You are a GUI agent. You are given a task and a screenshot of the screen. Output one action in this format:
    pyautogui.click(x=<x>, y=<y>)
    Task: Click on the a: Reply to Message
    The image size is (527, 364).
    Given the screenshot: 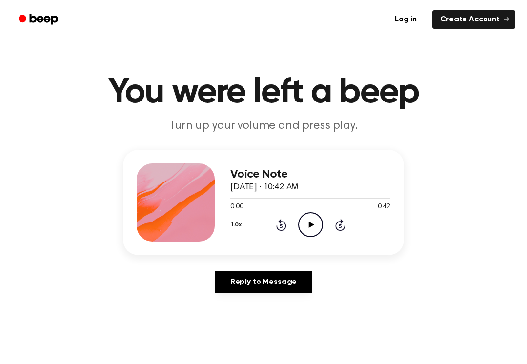 What is the action you would take?
    pyautogui.click(x=264, y=282)
    